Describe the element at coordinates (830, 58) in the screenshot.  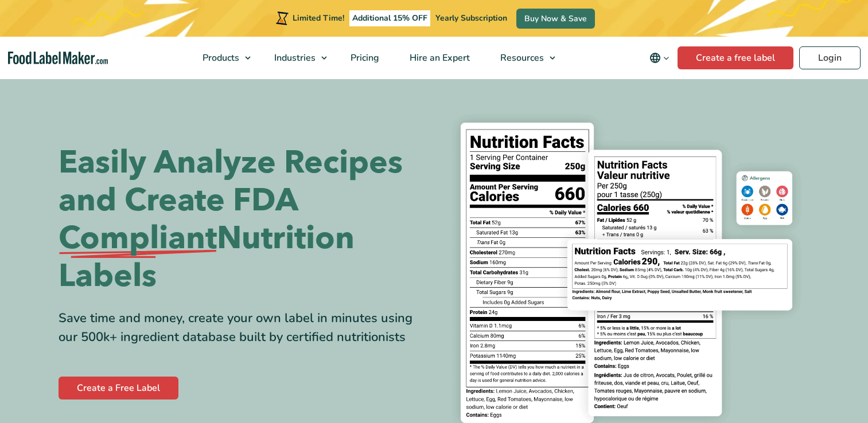
I see `a: Login` at that location.